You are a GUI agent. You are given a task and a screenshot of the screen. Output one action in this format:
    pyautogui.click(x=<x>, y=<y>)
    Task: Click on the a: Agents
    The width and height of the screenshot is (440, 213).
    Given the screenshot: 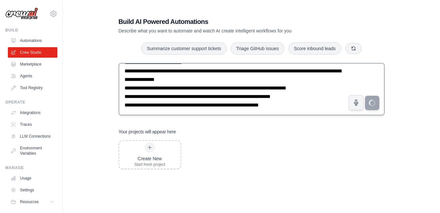 What is the action you would take?
    pyautogui.click(x=32, y=76)
    